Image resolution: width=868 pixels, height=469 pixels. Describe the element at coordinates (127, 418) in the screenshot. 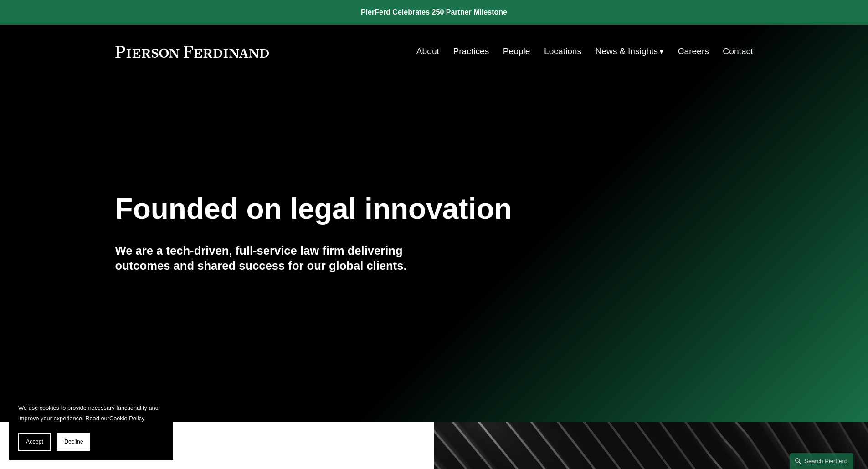

I see `a: Cookie Policy` at that location.